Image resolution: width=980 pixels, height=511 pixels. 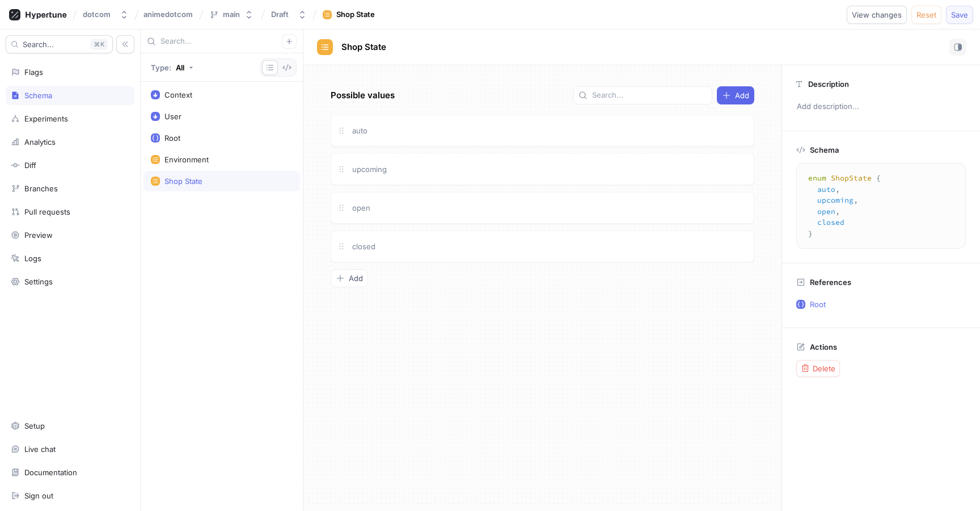 I want to click on div: Documentation, so click(x=50, y=473).